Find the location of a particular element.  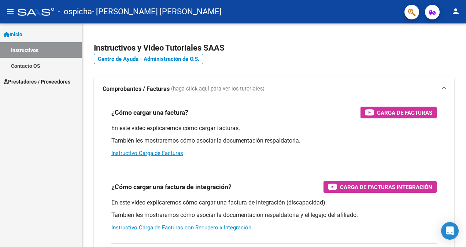

a: Instructivo Carga de Facturas con Recupero x Integración is located at coordinates (181, 227).